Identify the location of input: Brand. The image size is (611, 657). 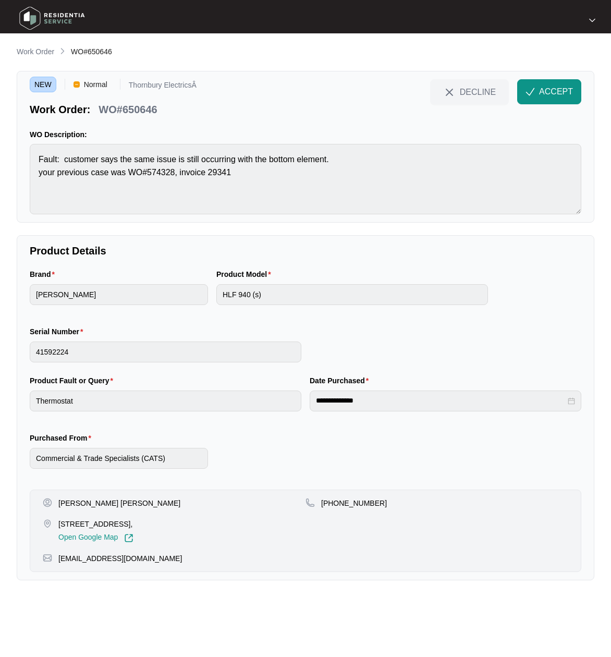
(119, 295).